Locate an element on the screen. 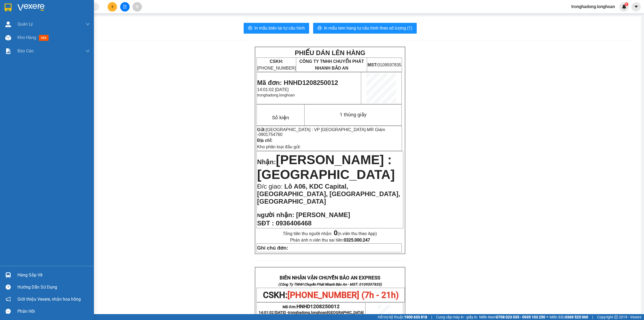 The image size is (644, 320). strong: N is located at coordinates (276, 215).